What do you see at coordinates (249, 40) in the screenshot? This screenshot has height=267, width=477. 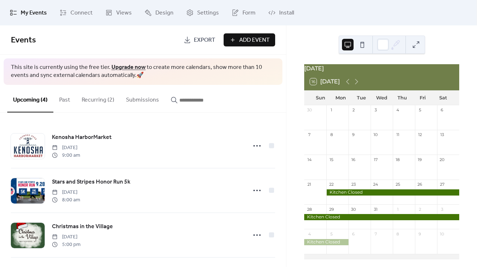 I see `a: Add Event` at bounding box center [249, 40].